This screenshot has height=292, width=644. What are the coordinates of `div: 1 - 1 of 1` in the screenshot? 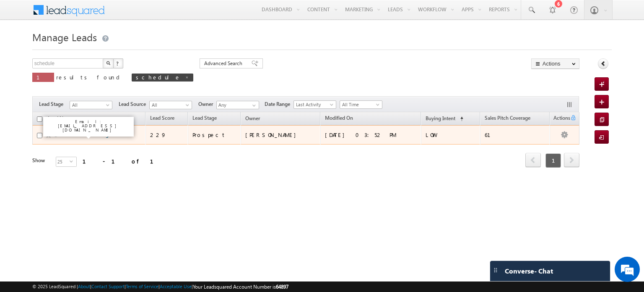 It's located at (123, 161).